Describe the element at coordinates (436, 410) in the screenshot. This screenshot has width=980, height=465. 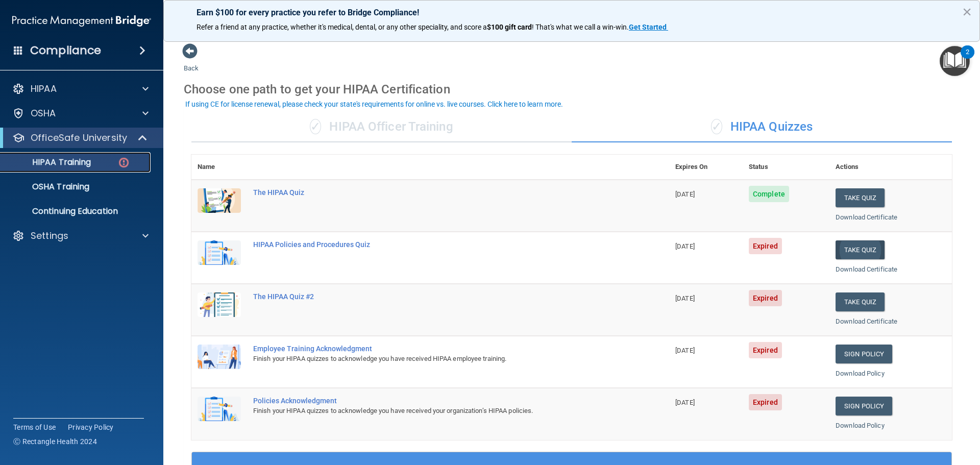
I see `div: Finish your HIPAA quizzes to acknowledge you have received your organization’s HIPAA policies.` at that location.